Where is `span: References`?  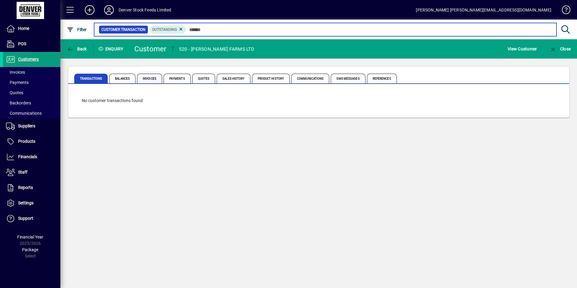
span: References is located at coordinates (381, 78).